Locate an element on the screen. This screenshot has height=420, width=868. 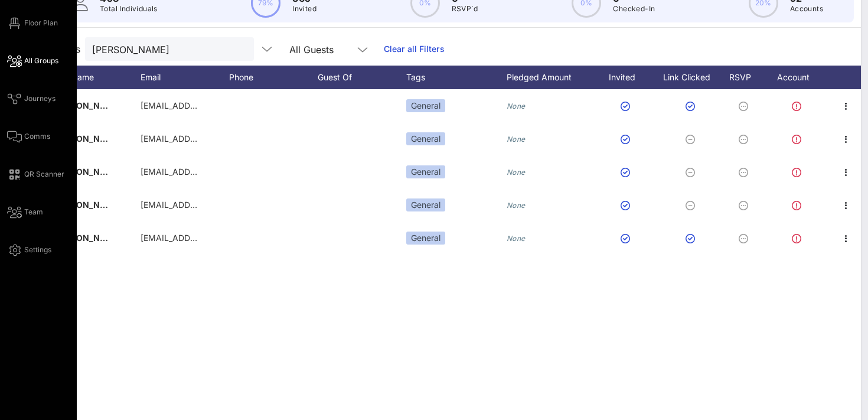
div: Link Clicked is located at coordinates (693, 78).